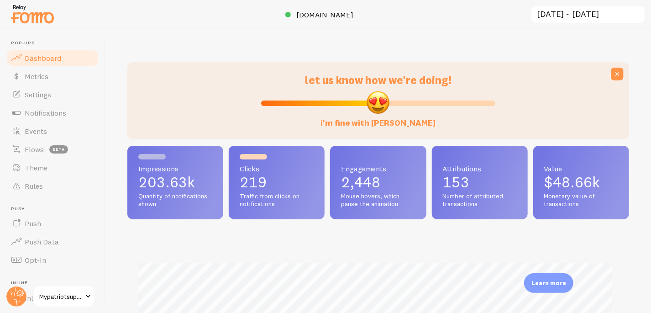 This screenshot has height=313, width=651. Describe the element at coordinates (277, 182) in the screenshot. I see `p: 219` at that location.